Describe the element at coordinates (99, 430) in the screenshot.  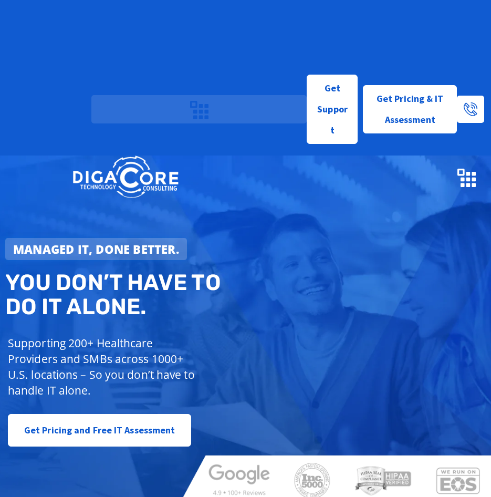
I see `span: Get Pricing and Free IT Assessment` at that location.